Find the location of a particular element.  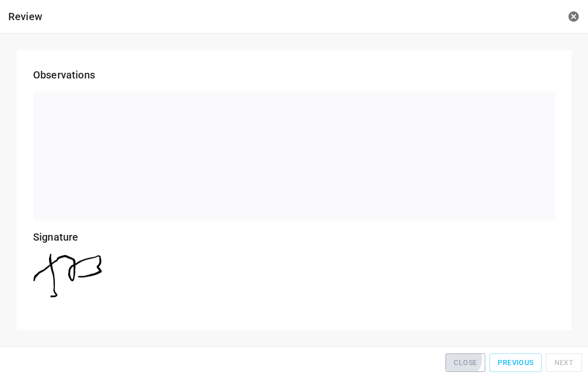

h6: Observations is located at coordinates (294, 75).